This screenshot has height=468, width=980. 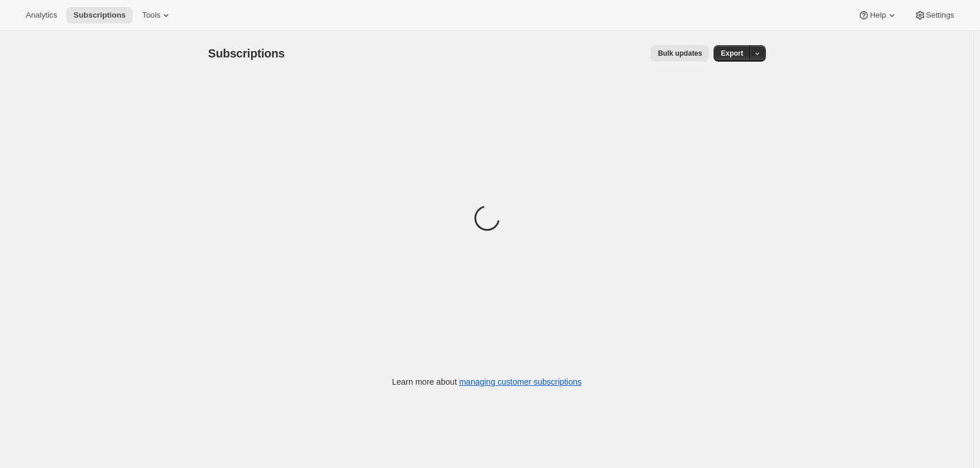 I want to click on span: Bulk updates, so click(x=680, y=54).